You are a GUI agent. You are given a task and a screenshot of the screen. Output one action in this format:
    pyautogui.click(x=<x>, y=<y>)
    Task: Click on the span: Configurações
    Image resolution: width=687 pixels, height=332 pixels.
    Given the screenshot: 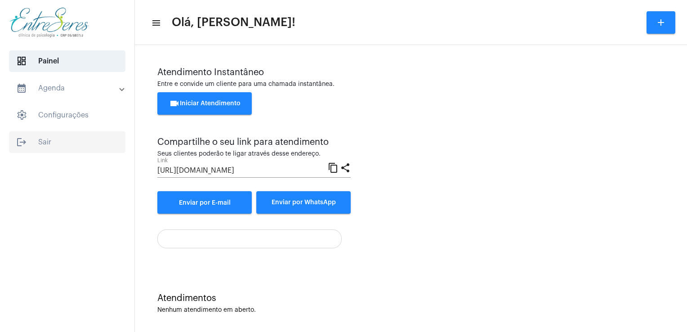 What is the action you would take?
    pyautogui.click(x=67, y=115)
    